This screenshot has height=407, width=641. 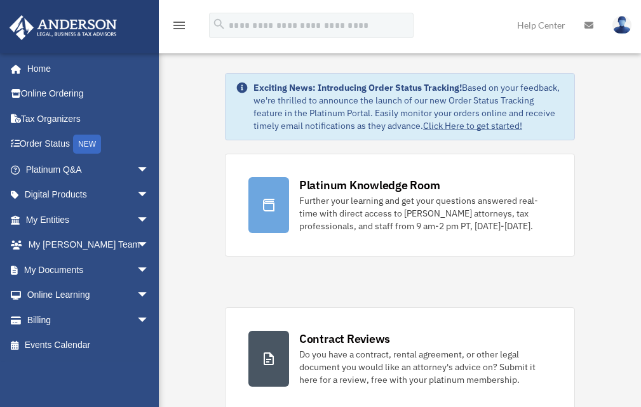 What do you see at coordinates (370, 185) in the screenshot?
I see `div: Platinum Knowledge Room` at bounding box center [370, 185].